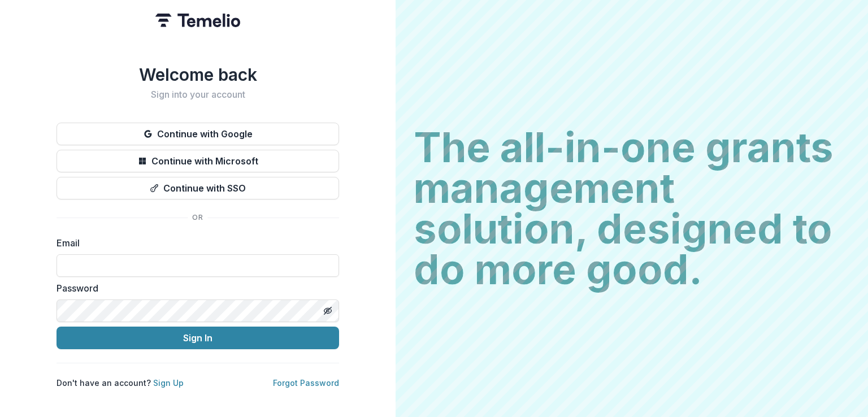  Describe the element at coordinates (198, 161) in the screenshot. I see `button: Continue with Microsoft` at that location.